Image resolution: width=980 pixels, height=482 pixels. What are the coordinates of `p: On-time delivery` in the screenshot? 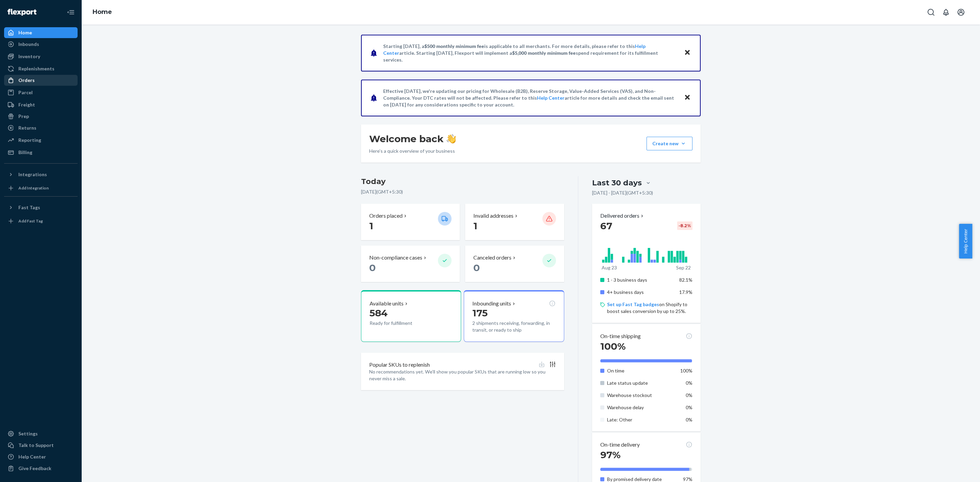 It's located at (619, 444).